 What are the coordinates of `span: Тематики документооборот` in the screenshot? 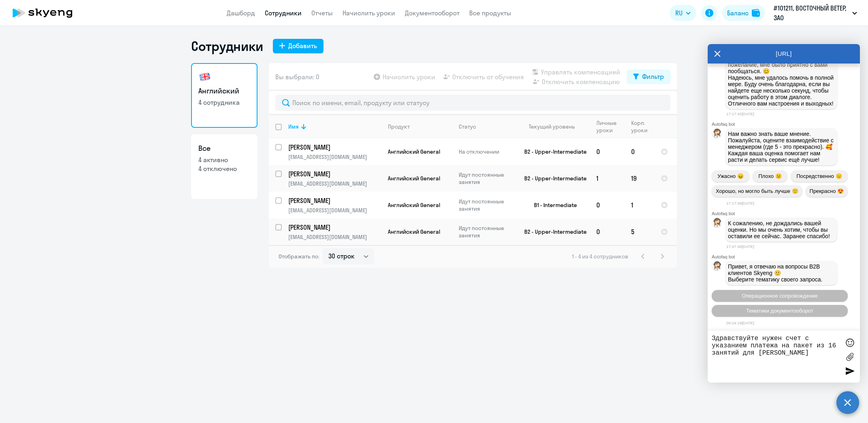 It's located at (780, 311).